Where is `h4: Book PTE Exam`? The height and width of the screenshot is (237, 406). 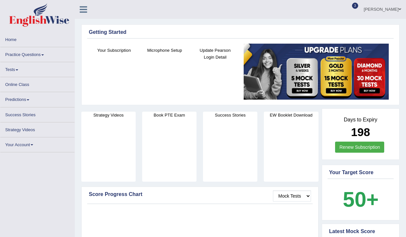 h4: Book PTE Exam is located at coordinates (169, 115).